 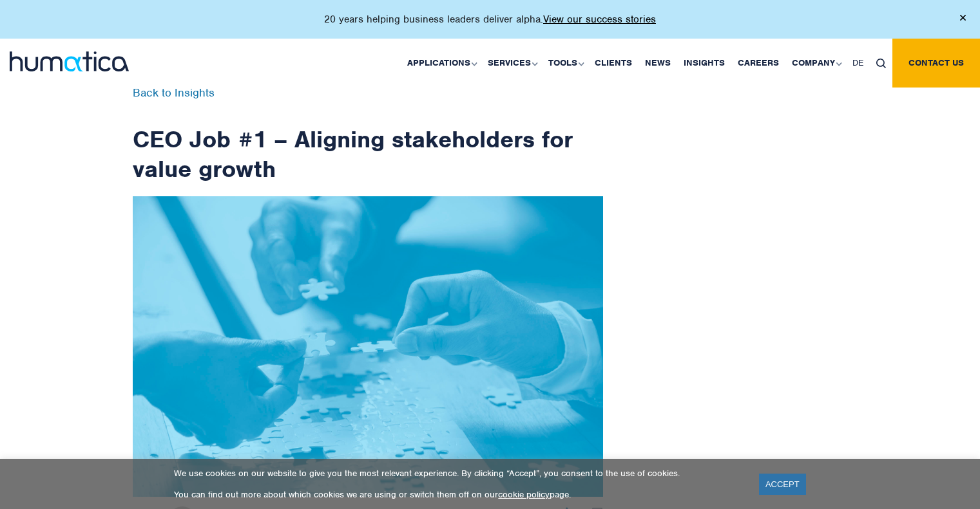 What do you see at coordinates (658, 63) in the screenshot?
I see `a: News` at bounding box center [658, 63].